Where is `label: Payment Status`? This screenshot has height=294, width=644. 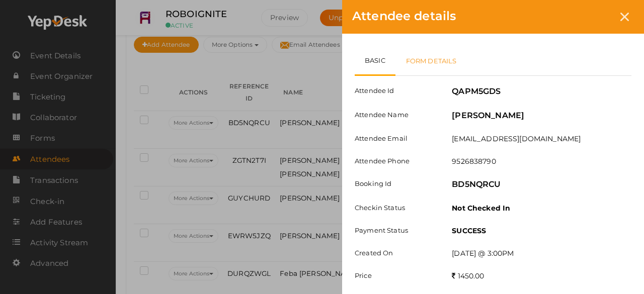
label: Payment Status is located at coordinates (395, 230).